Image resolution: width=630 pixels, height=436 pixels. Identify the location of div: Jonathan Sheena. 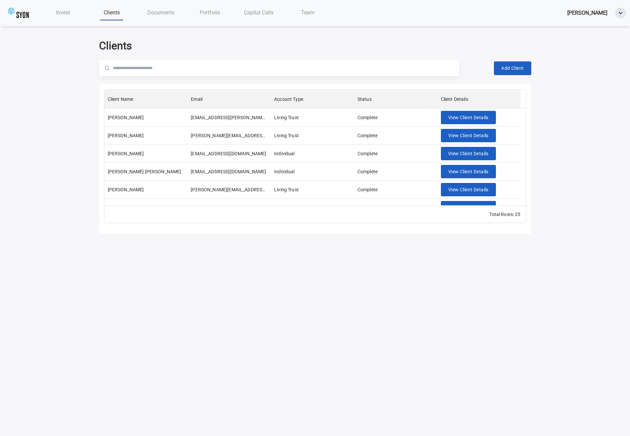
(145, 172).